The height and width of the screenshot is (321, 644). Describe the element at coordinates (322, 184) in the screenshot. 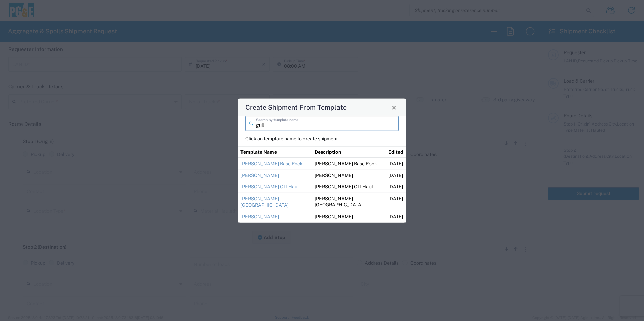

I see `table: Shipment templates` at that location.